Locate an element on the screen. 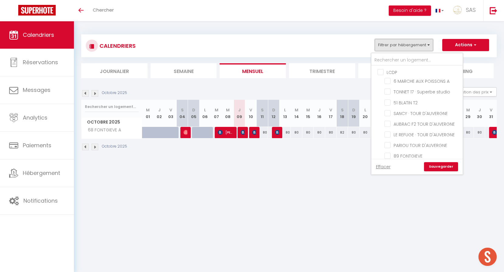  th: 29 is located at coordinates (469, 113).